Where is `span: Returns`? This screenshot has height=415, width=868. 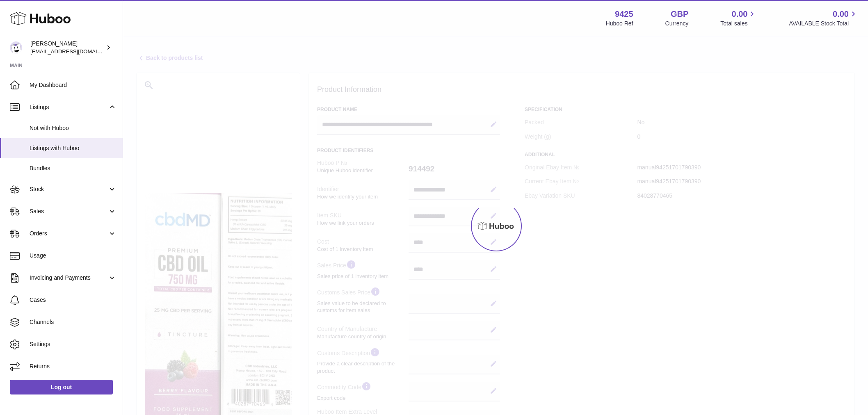 span: Returns is located at coordinates (73, 366).